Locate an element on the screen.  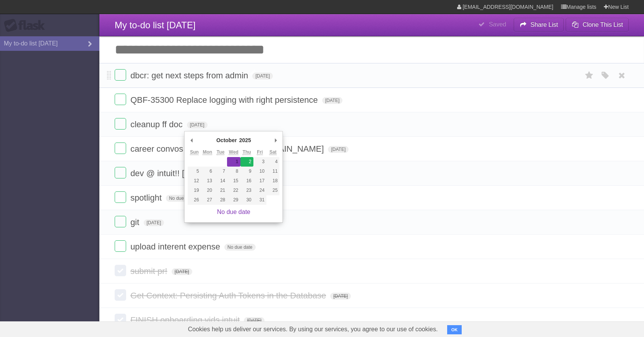
abbr: Wednesday is located at coordinates (233, 152).